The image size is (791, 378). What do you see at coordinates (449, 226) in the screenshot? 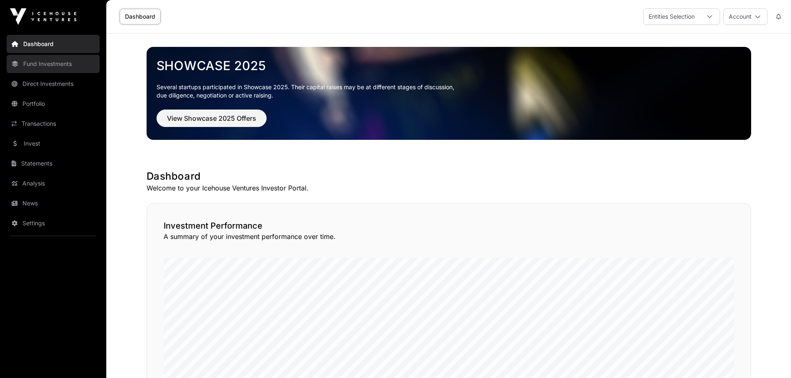
I see `h2: Investment Performance` at bounding box center [449, 226].